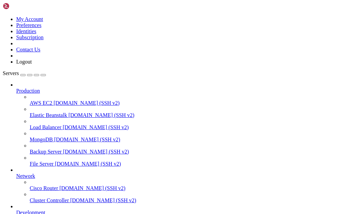 This screenshot has width=349, height=214. What do you see at coordinates (41, 103) in the screenshot?
I see `span: AWS EC2` at bounding box center [41, 103].